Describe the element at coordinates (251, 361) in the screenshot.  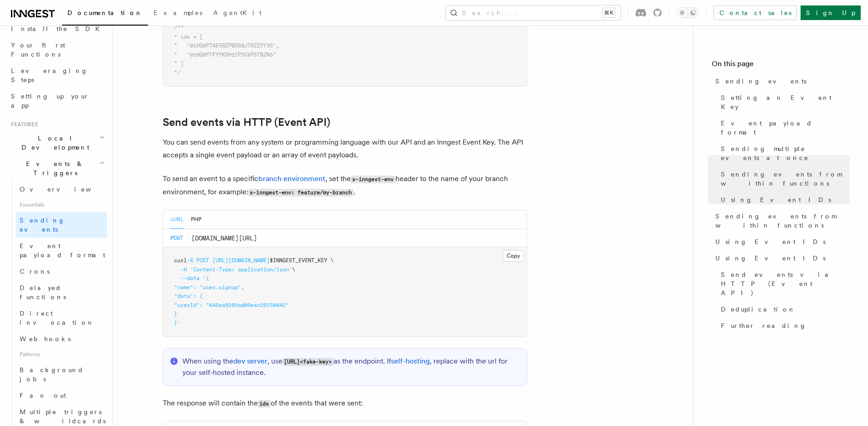
I see `a: dev server` at that location.